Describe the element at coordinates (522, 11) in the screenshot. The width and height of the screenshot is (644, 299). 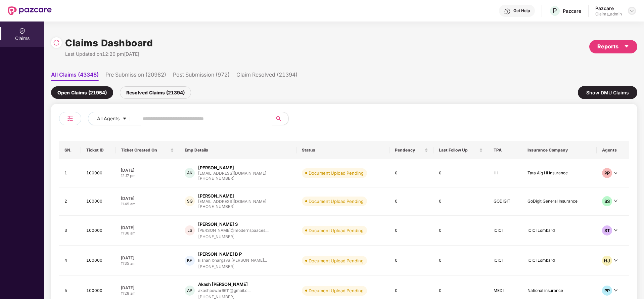
I see `div: Get Help` at that location.